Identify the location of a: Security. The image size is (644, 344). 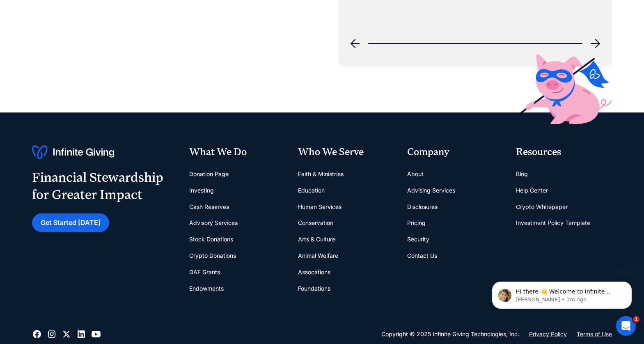
(418, 240).